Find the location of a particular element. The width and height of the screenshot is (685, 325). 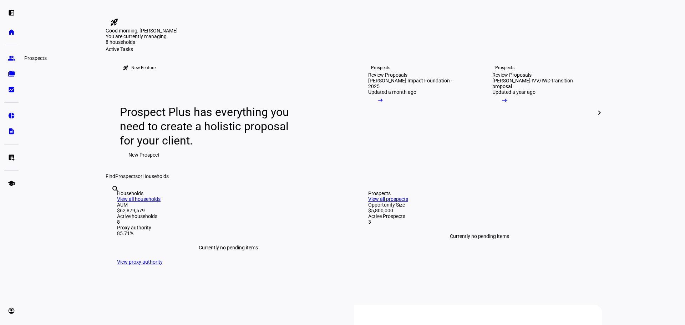

div: $62,879,579 is located at coordinates (228, 210).